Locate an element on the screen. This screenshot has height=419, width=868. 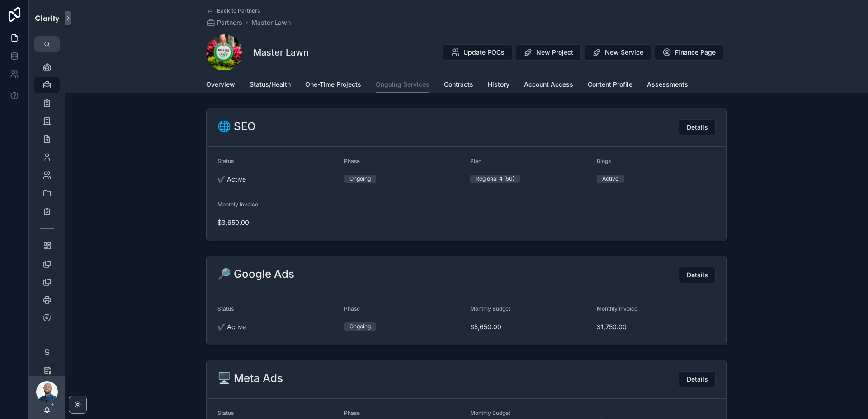
a: Status/Health is located at coordinates (270, 85).